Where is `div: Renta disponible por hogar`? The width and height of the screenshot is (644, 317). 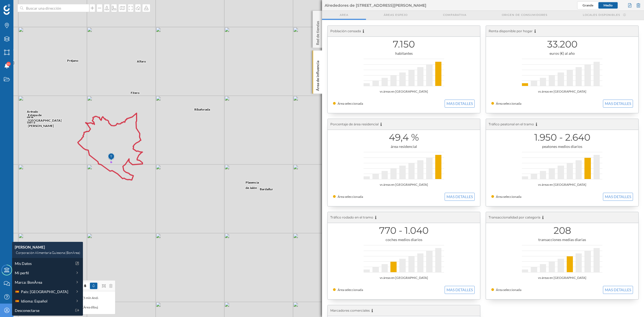 div: Renta disponible por hogar is located at coordinates (562, 31).